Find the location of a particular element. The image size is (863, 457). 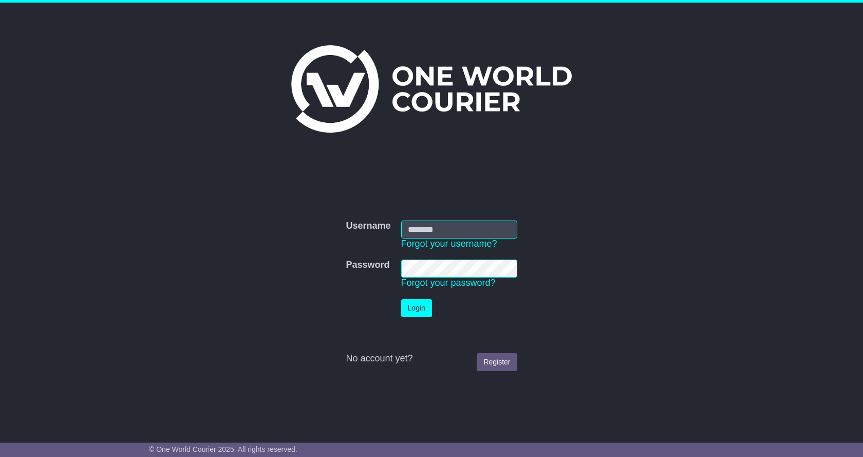

span: © One World Courier 2025. All rights reserved. is located at coordinates (223, 449).